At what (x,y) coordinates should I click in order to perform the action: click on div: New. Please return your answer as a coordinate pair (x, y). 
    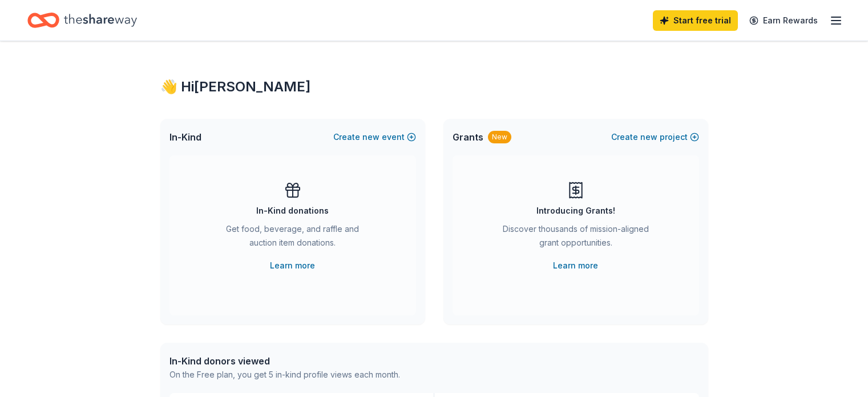
    Looking at the image, I should click on (499, 137).